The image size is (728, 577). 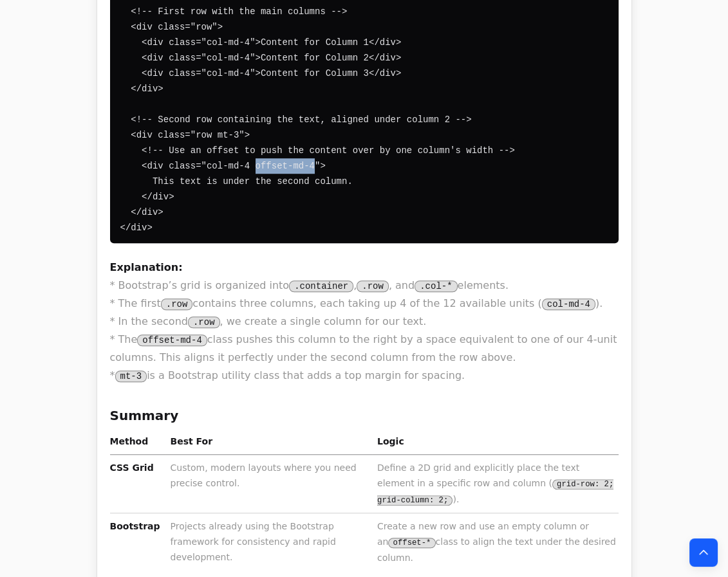 What do you see at coordinates (322, 286) in the screenshot?
I see `code: .container` at bounding box center [322, 286].